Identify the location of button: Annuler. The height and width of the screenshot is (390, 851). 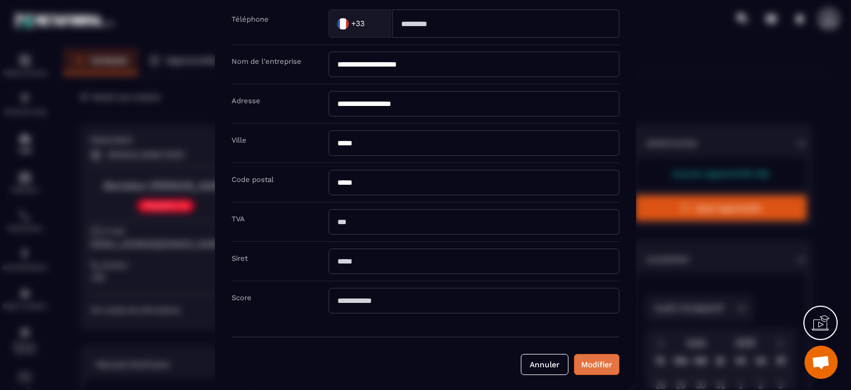
(545, 364).